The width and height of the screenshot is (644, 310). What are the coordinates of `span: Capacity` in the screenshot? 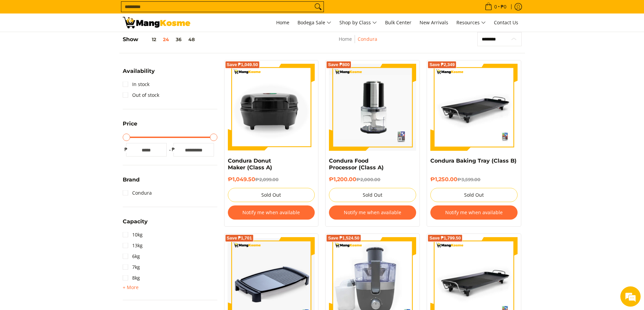 It's located at (135, 222).